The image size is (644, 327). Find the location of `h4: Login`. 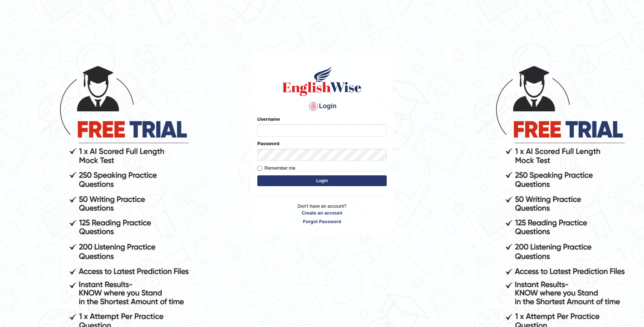

h4: Login is located at coordinates (322, 106).